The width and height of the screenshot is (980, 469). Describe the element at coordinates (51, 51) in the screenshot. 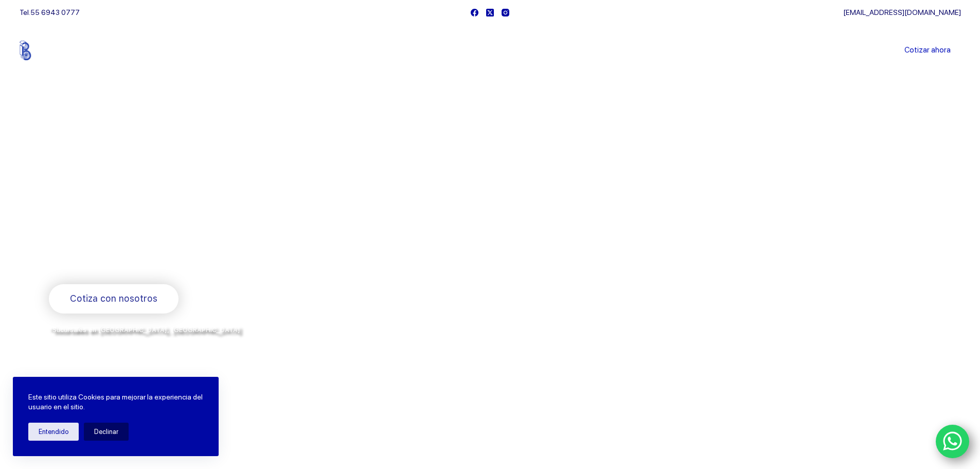

I see `img: Balerytodo` at that location.